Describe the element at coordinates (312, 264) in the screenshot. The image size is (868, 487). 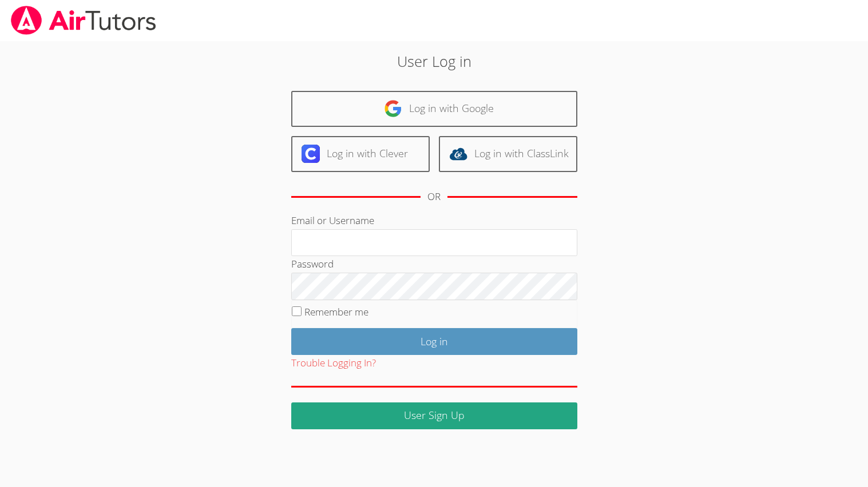
I see `label: Password` at that location.